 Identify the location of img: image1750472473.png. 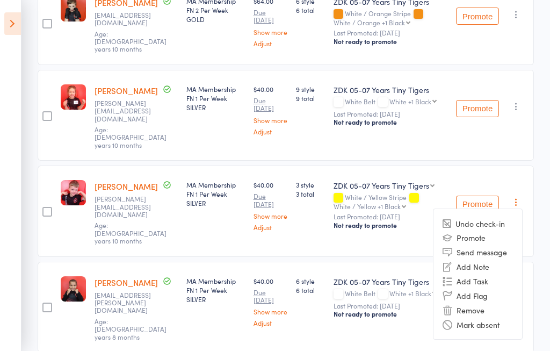
(73, 288).